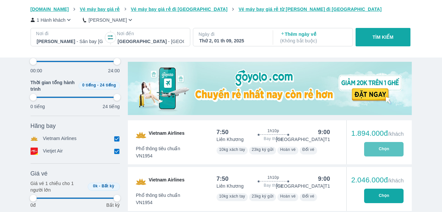 The width and height of the screenshot is (442, 212). I want to click on p: Vietjet Air, so click(53, 151).